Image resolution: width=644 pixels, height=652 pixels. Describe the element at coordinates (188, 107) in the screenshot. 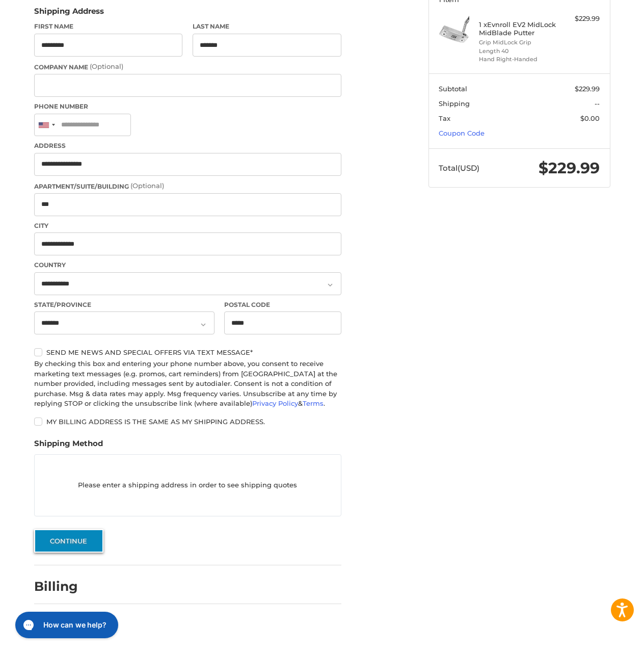

I see `label: Phone Number` at that location.